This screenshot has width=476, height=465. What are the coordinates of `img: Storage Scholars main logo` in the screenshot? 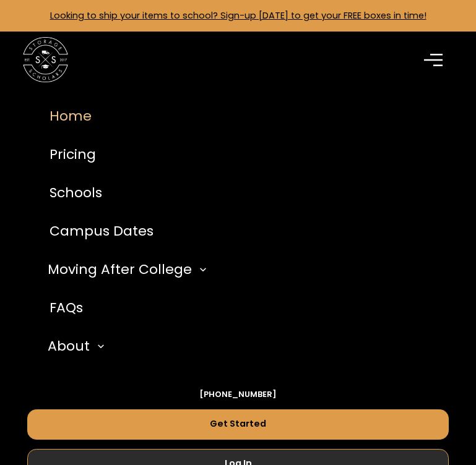 It's located at (45, 60).